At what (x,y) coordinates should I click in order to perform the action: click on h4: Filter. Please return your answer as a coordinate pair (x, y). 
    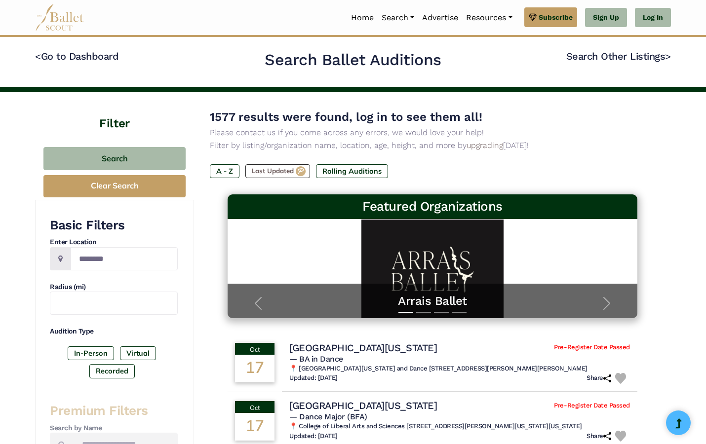
    Looking at the image, I should click on (115, 112).